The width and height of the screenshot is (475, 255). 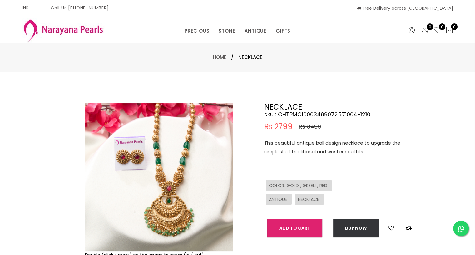 What do you see at coordinates (356, 228) in the screenshot?
I see `button: Buy now` at bounding box center [356, 228].